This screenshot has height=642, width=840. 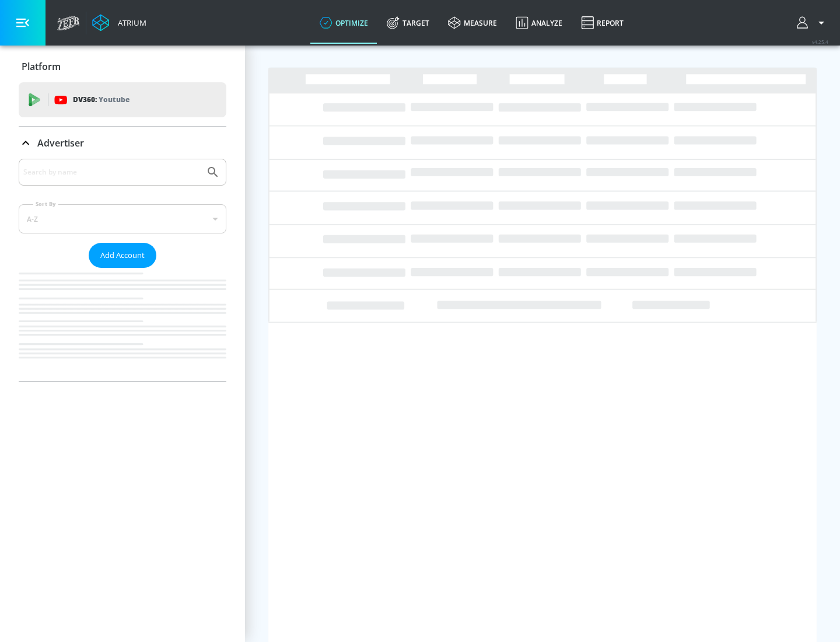 I want to click on a: Target, so click(x=407, y=23).